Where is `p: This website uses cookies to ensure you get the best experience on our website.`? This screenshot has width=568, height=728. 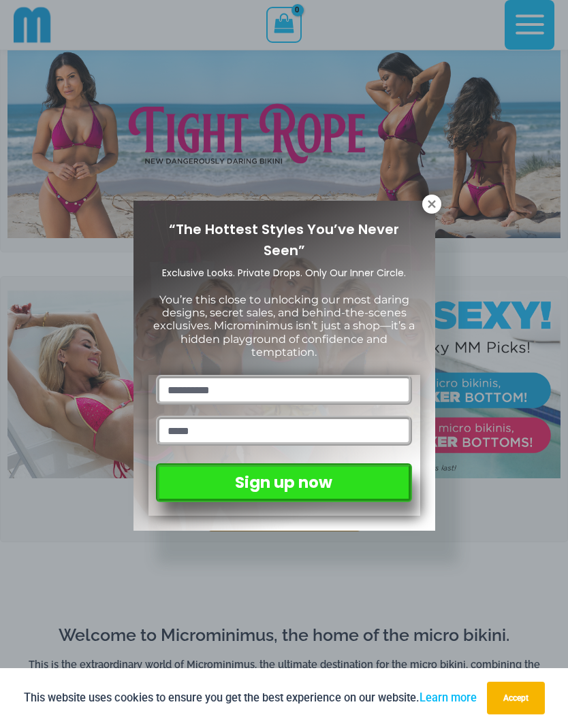
p: This website uses cookies to ensure you get the best experience on our website. is located at coordinates (250, 697).